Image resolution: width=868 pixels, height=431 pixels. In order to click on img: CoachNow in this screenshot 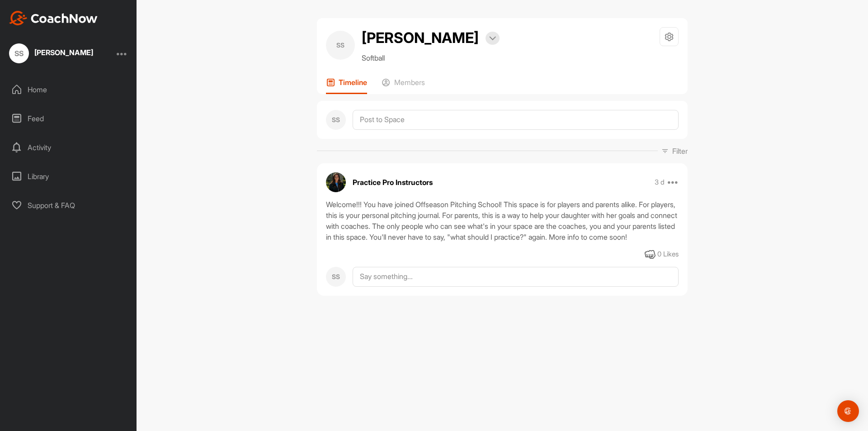, I will do `click(53, 18)`.